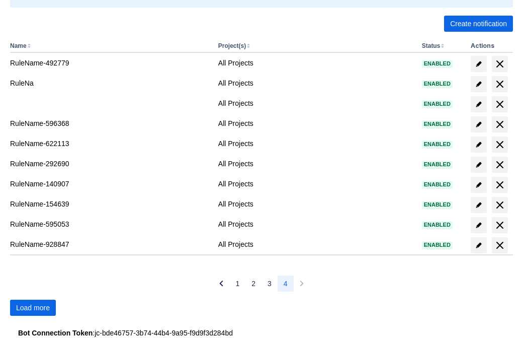 The image size is (523, 338). Describe the element at coordinates (302, 283) in the screenshot. I see `button: Next` at that location.